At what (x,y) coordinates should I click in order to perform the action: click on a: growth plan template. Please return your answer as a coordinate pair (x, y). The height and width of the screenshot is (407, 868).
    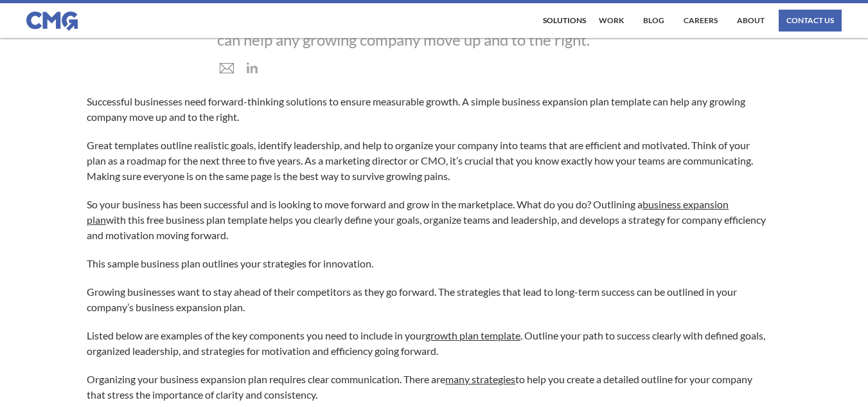
    Looking at the image, I should click on (473, 335).